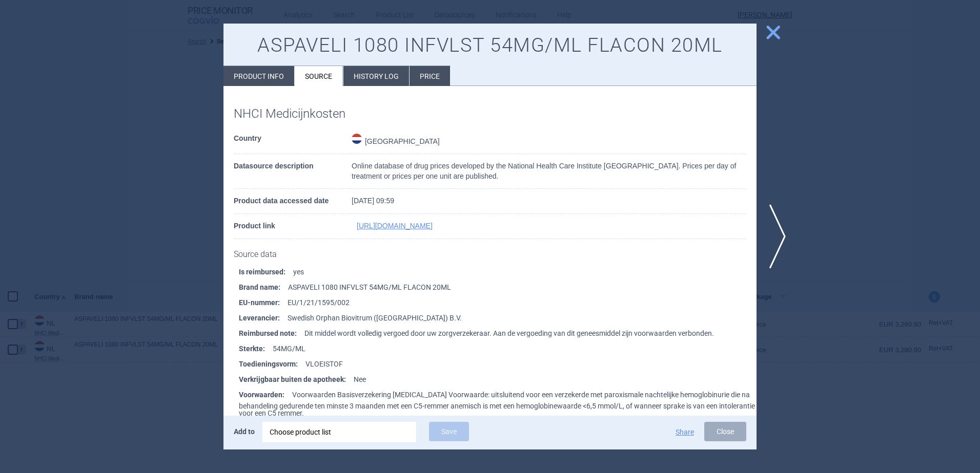 Image resolution: width=980 pixels, height=473 pixels. I want to click on strong: Leverancier :, so click(263, 318).